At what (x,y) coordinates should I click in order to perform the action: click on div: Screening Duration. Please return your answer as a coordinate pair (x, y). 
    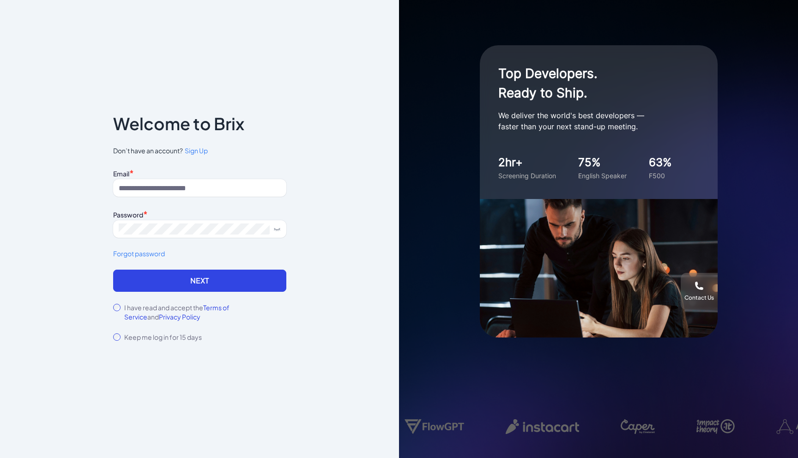
    Looking at the image, I should click on (527, 175).